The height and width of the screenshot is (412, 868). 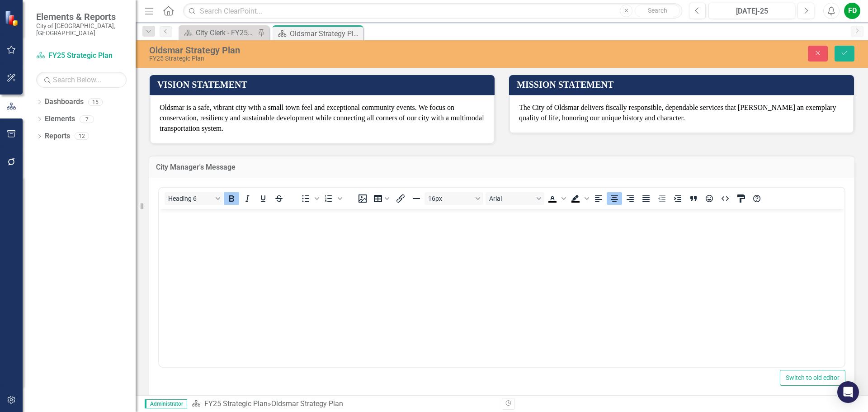 I want to click on div: FY25 Strategic Plan, so click(x=347, y=58).